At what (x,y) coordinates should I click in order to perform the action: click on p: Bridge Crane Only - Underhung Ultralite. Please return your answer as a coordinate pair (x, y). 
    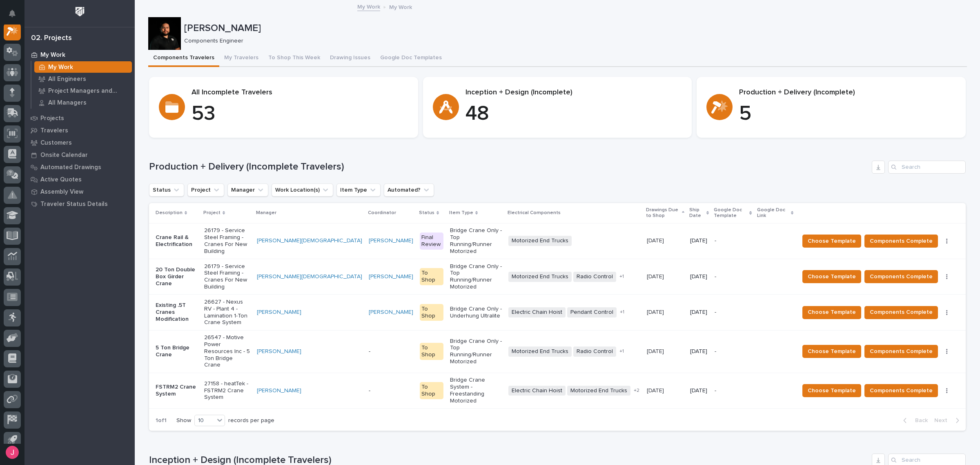
    Looking at the image, I should click on (475, 313).